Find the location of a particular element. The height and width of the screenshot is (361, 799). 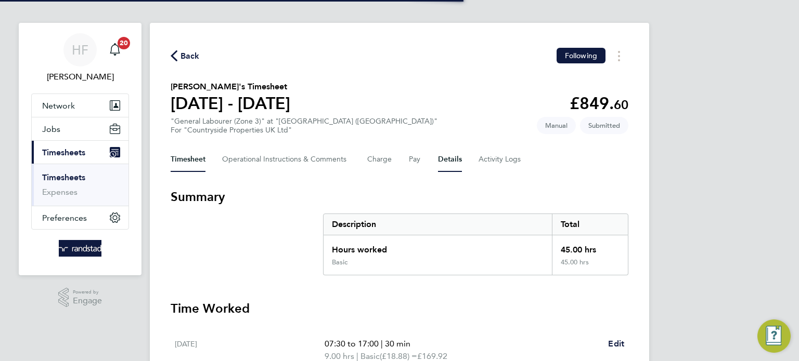

button: Jobs is located at coordinates (80, 129).